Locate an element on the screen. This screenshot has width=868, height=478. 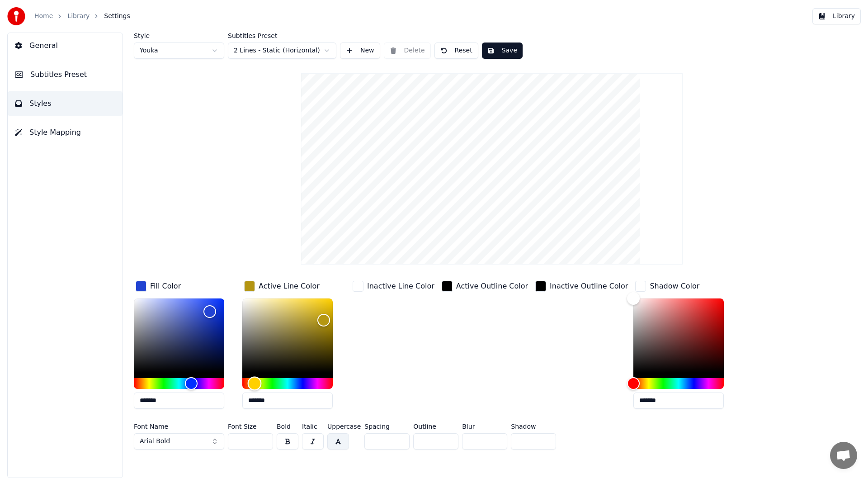
button: Inactive Outline Color is located at coordinates (581, 286).